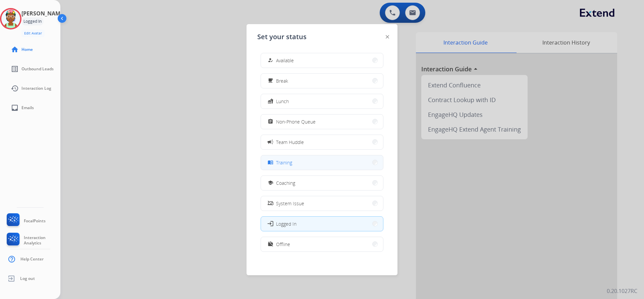 The width and height of the screenshot is (644, 299). I want to click on span: Set your status, so click(281, 37).